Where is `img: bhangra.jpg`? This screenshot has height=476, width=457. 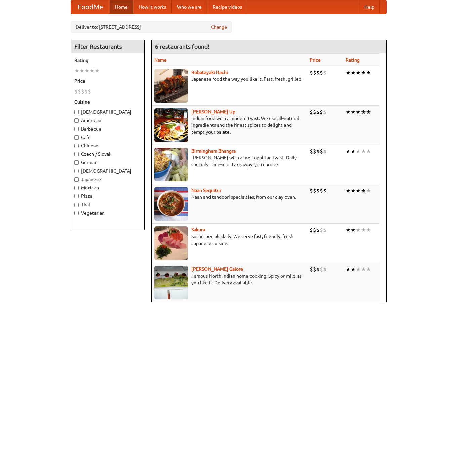 img: bhangra.jpg is located at coordinates (171, 165).